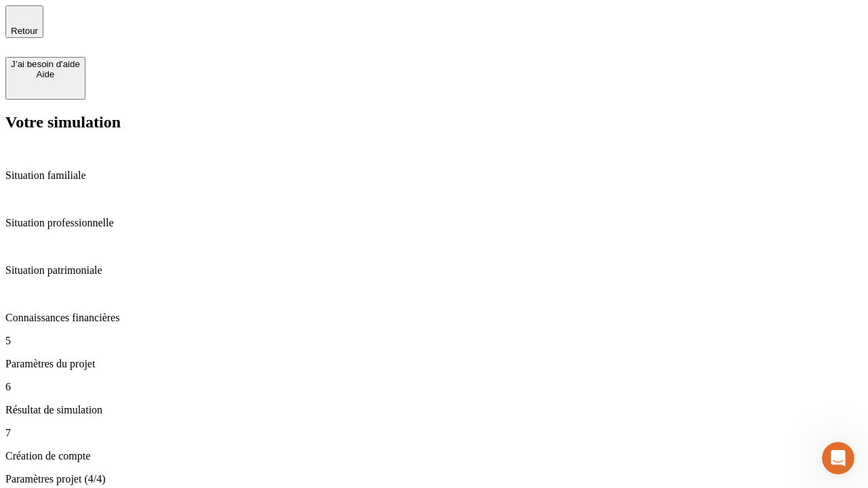  Describe the element at coordinates (46, 64) in the screenshot. I see `div: J’ai besoin d'aide` at that location.